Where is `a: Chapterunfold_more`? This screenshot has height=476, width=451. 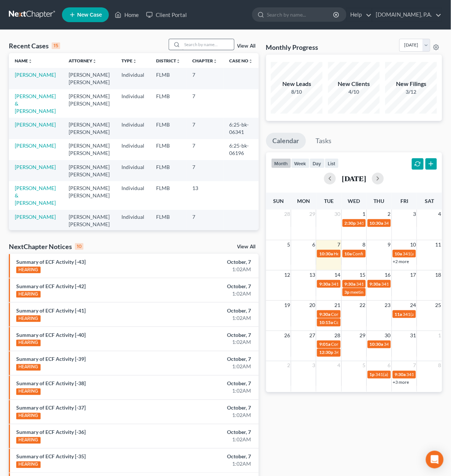 a: Chapterunfold_more is located at coordinates (205, 60).